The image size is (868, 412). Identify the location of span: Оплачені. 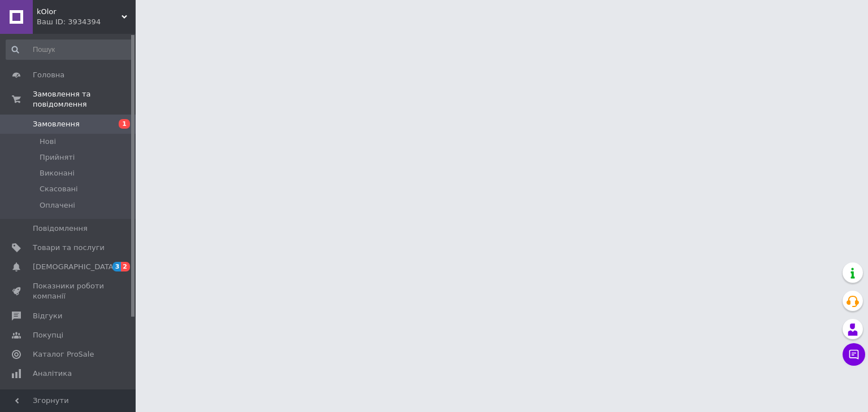
(57, 205).